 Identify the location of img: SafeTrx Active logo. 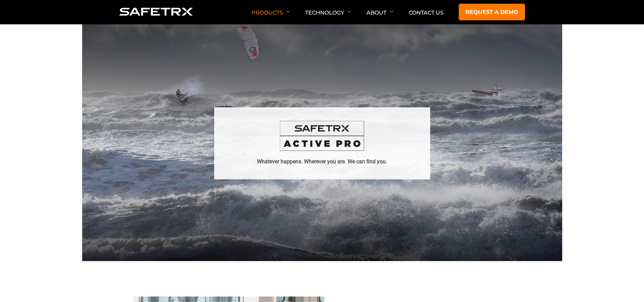
(322, 135).